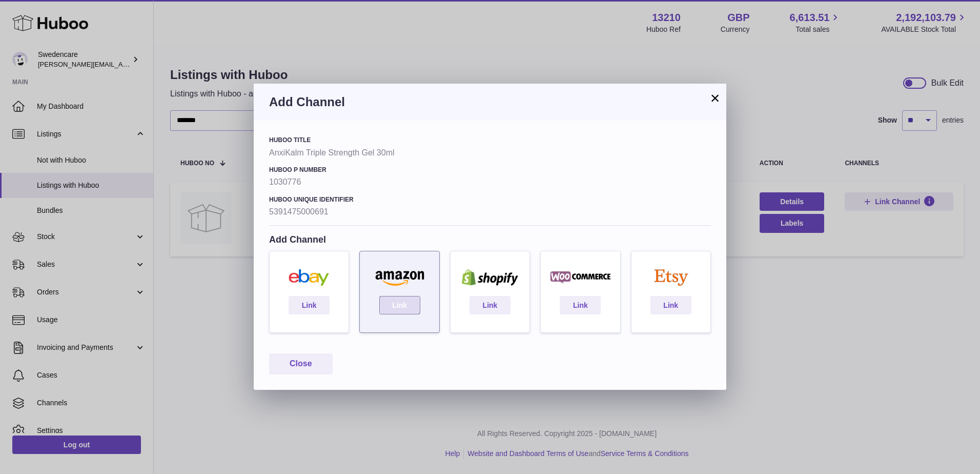  I want to click on h4: Huboo Unique Identifier, so click(490, 199).